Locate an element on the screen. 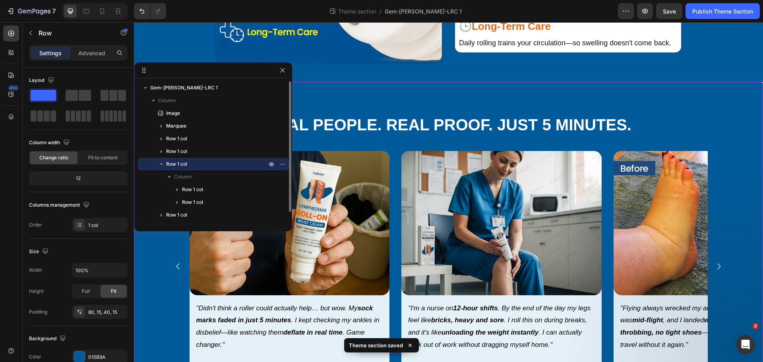 The image size is (763, 362). div: 80, 15, 40, 15 is located at coordinates (107, 312).